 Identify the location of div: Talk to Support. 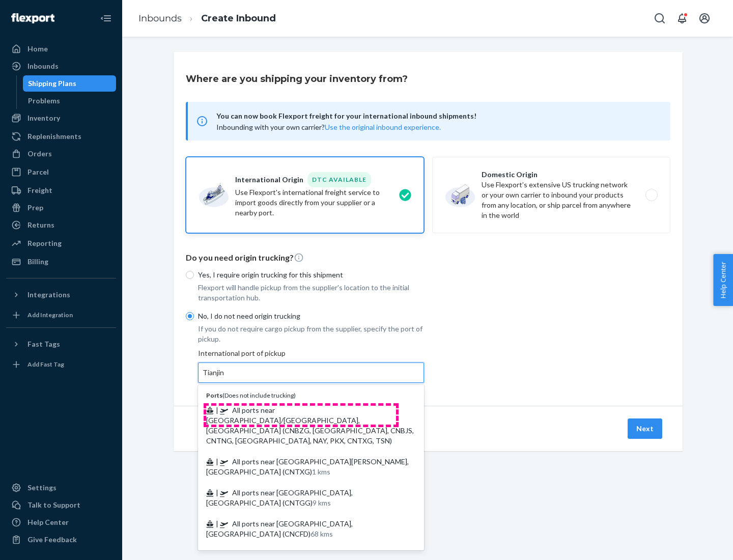
(54, 505).